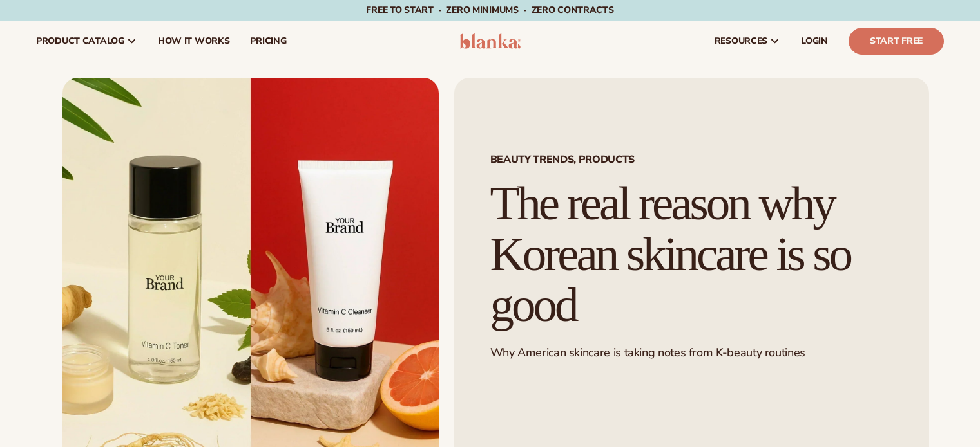 The width and height of the screenshot is (980, 447). I want to click on img: logo, so click(490, 41).